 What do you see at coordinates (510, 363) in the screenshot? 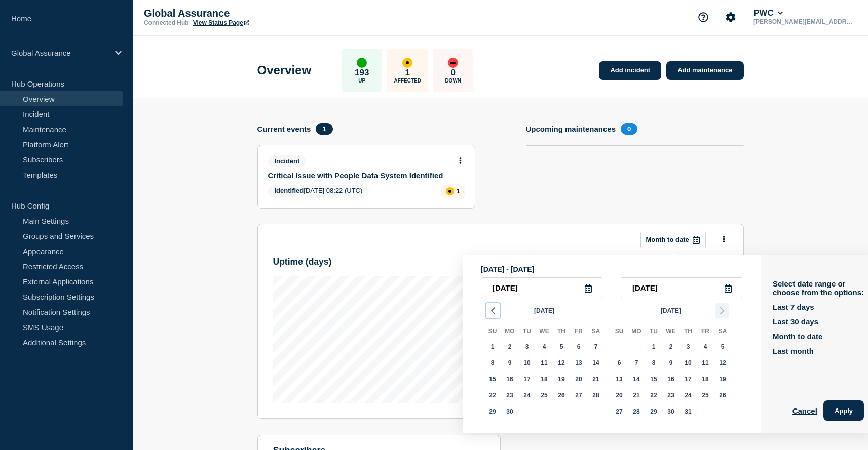
I see `div: Monday, Jun 9, 2025` at bounding box center [510, 363].